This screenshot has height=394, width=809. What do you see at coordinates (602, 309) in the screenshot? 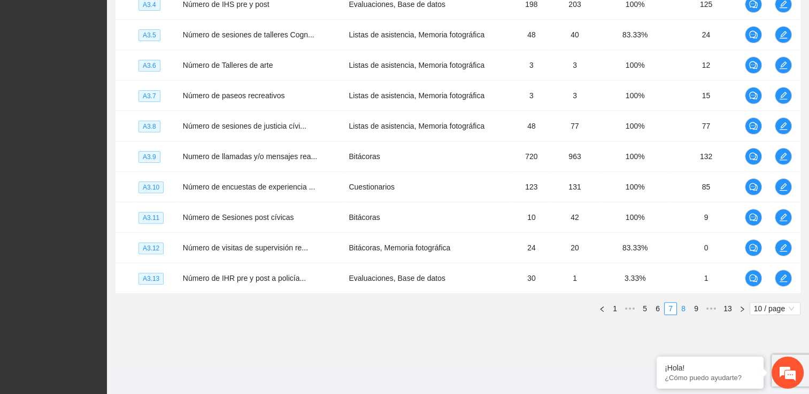
I see `button: left` at bounding box center [602, 309].